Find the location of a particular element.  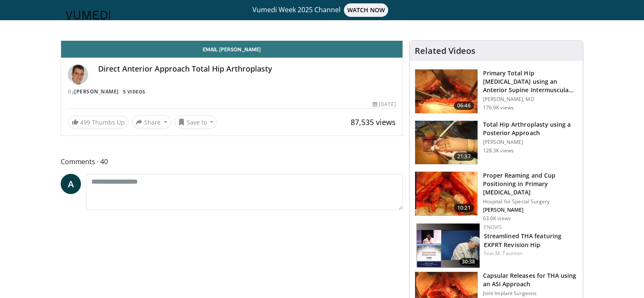

a: 30:38 is located at coordinates (448, 245).